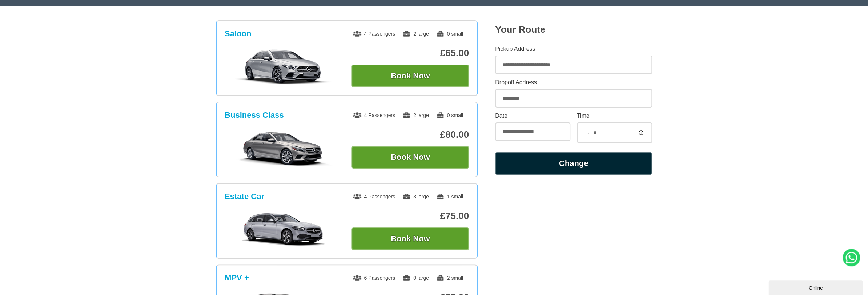  I want to click on button: Change, so click(574, 164).